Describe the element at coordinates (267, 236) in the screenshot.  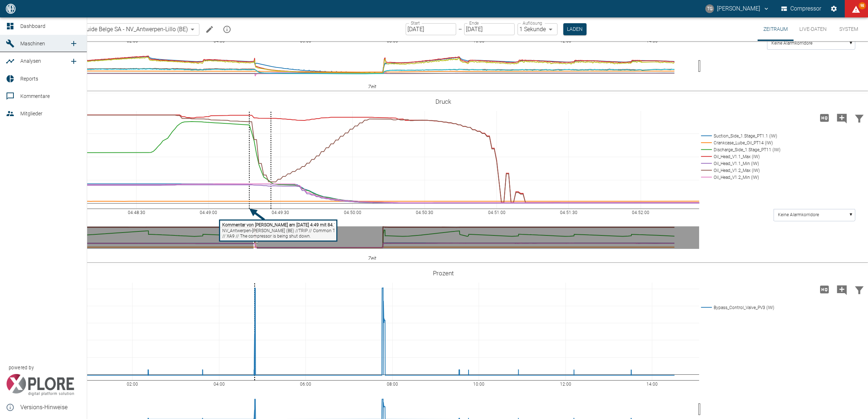
I see `tspan: // XA9 // The compressor is being shut down.` at that location.